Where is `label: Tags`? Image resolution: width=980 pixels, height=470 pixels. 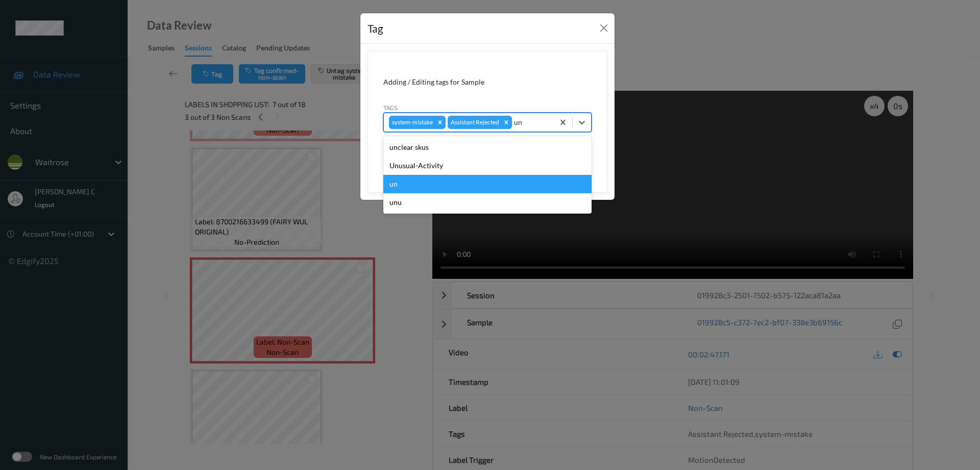
label: Tags is located at coordinates (390, 108).